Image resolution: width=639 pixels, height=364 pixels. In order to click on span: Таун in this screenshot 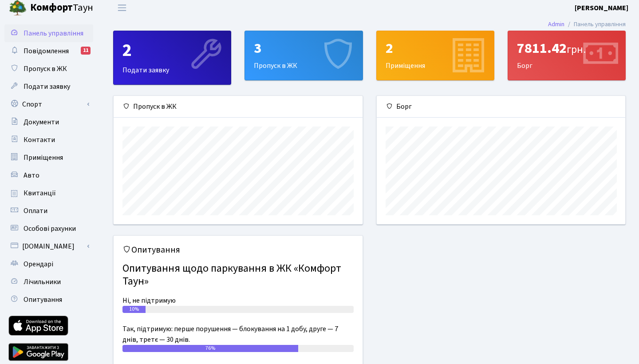, I will do `click(62, 8)`.